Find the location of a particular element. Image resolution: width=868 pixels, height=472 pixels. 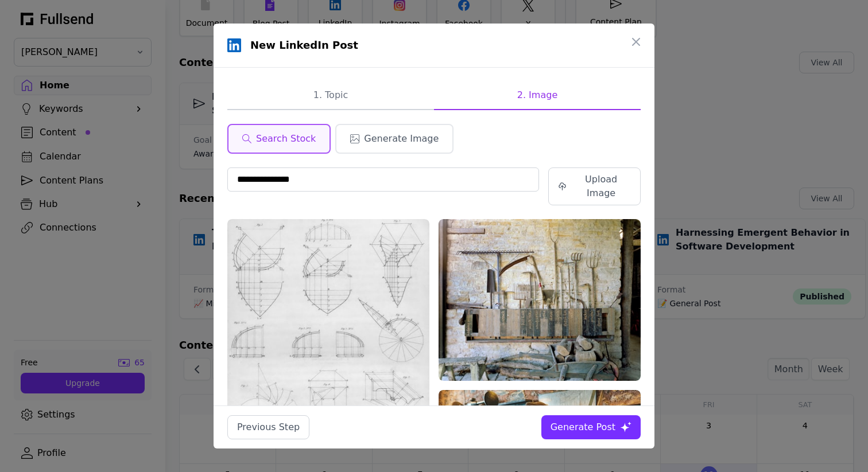

img: a building with a broken wall is located at coordinates (539, 300).